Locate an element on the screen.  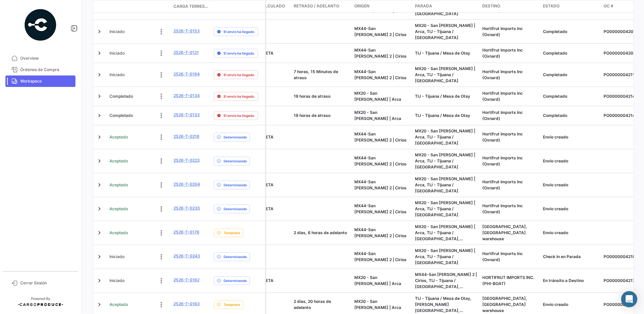
span: Carga Terrestre # is located at coordinates (191, 6).